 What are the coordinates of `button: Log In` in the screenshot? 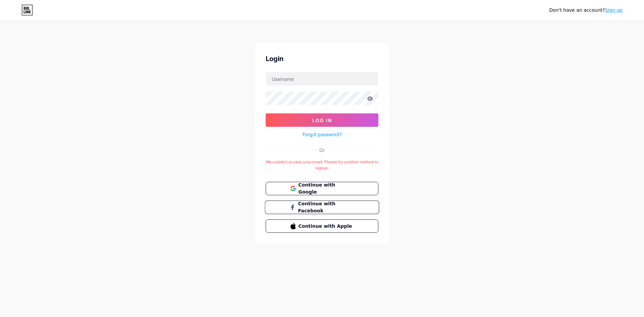 It's located at (322, 120).